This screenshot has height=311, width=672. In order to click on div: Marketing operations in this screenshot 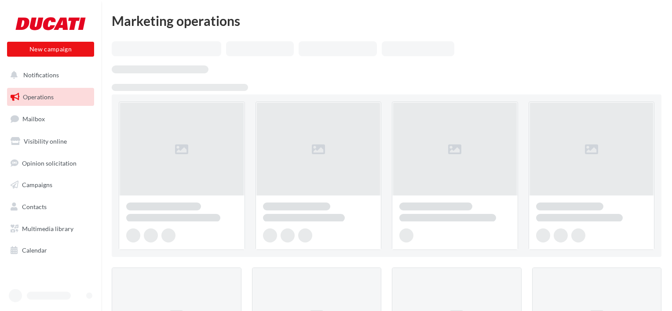, I will do `click(386, 21)`.